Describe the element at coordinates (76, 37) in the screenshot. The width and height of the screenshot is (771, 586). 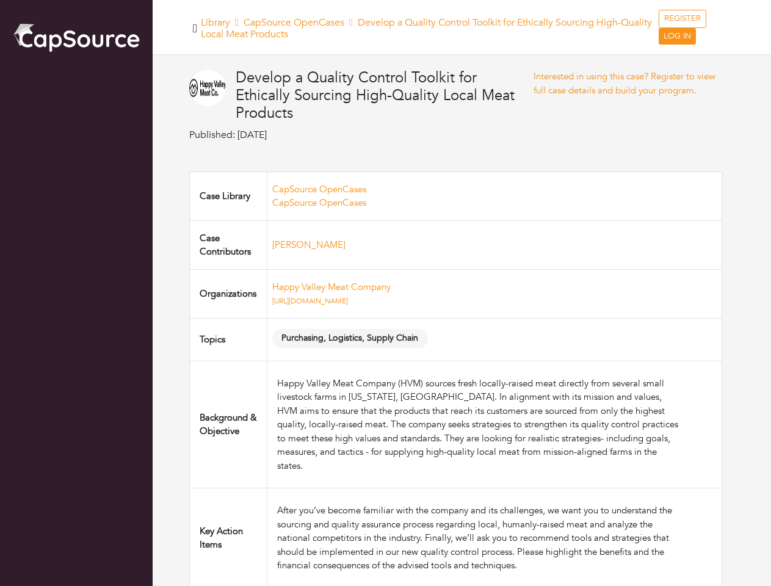
I see `img: cap_logo.png` at that location.